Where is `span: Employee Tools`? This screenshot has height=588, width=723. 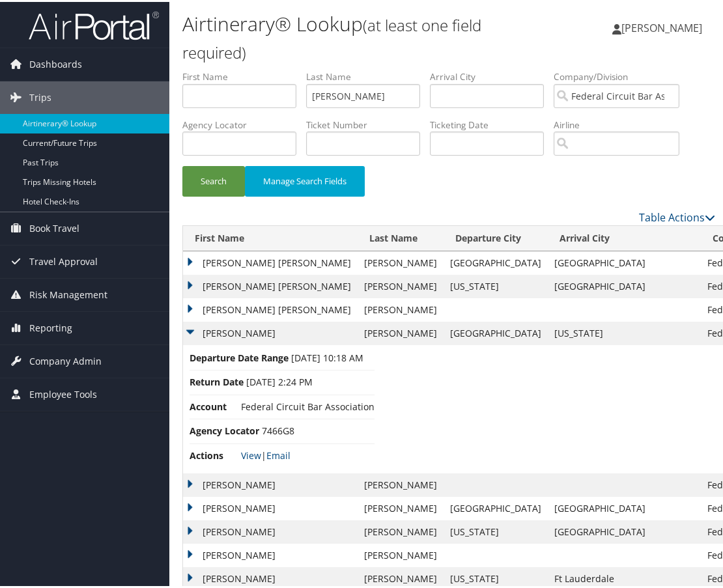 span: Employee Tools is located at coordinates (63, 393).